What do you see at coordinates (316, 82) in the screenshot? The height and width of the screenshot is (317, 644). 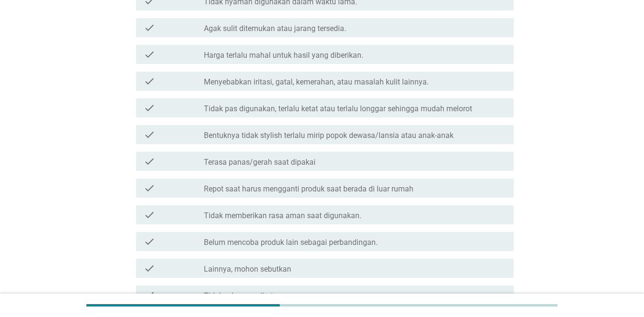 I see `label: Menyebabkan iritasi, gatal, kemerahan, atau masalah kulit lainnya.` at bounding box center [316, 82].